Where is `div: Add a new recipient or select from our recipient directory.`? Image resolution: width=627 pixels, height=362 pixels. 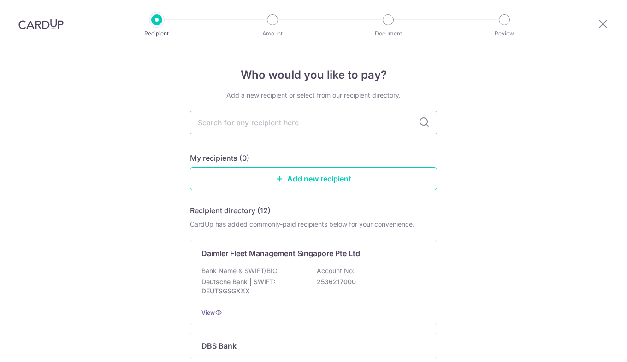
div: Add a new recipient or select from our recipient directory. is located at coordinates (313, 95).